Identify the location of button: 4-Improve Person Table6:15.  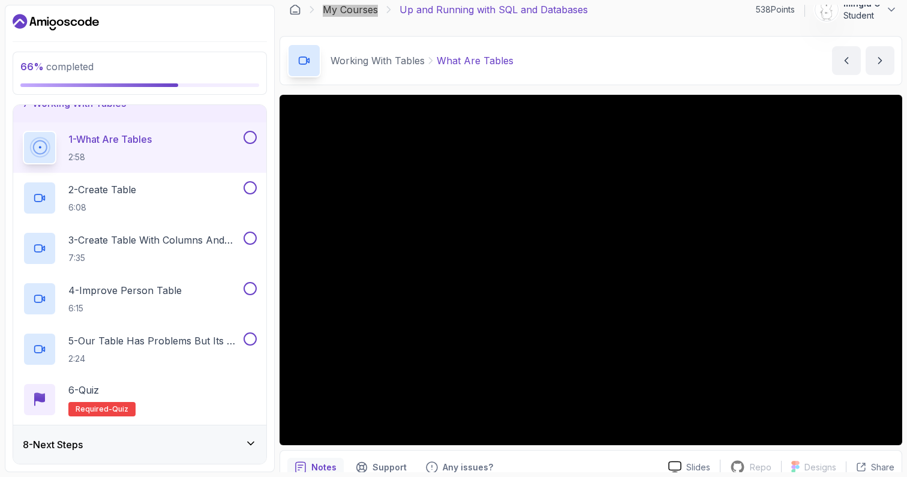
(140, 299).